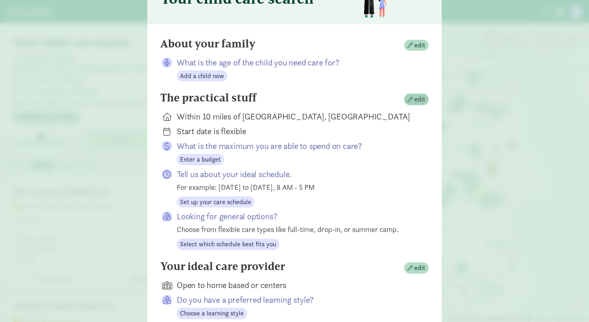  What do you see at coordinates (296, 216) in the screenshot?
I see `p: Looking for general options?` at bounding box center [296, 216].